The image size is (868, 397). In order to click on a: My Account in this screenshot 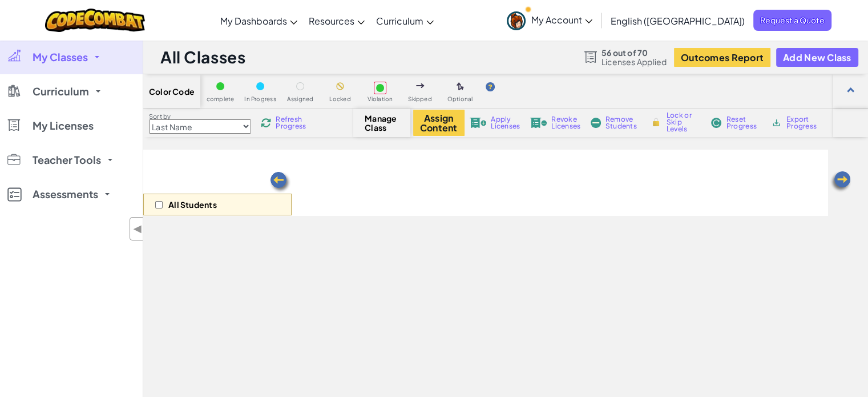, I will do `click(550, 20)`.